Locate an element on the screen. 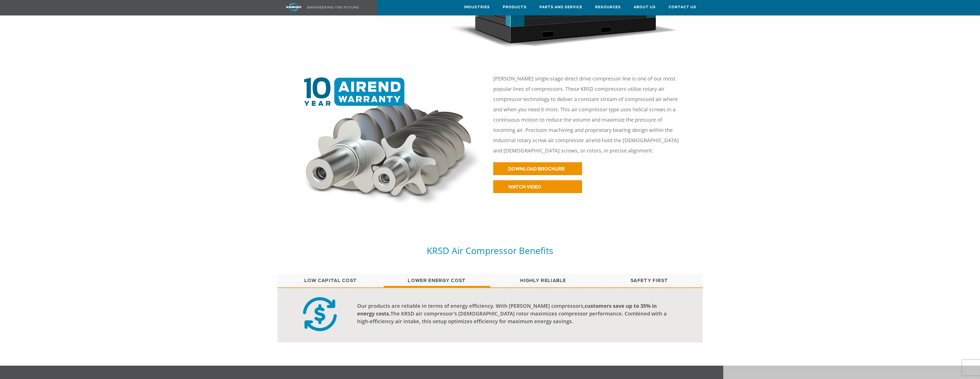  a: Industries is located at coordinates (477, 7).